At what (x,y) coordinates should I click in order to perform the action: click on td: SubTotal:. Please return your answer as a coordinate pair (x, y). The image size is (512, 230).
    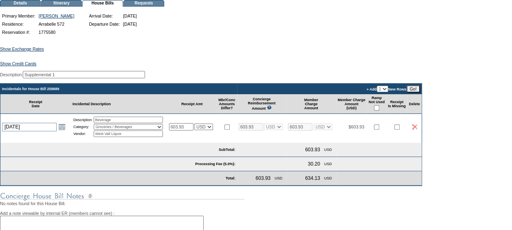
    Looking at the image, I should click on (119, 150).